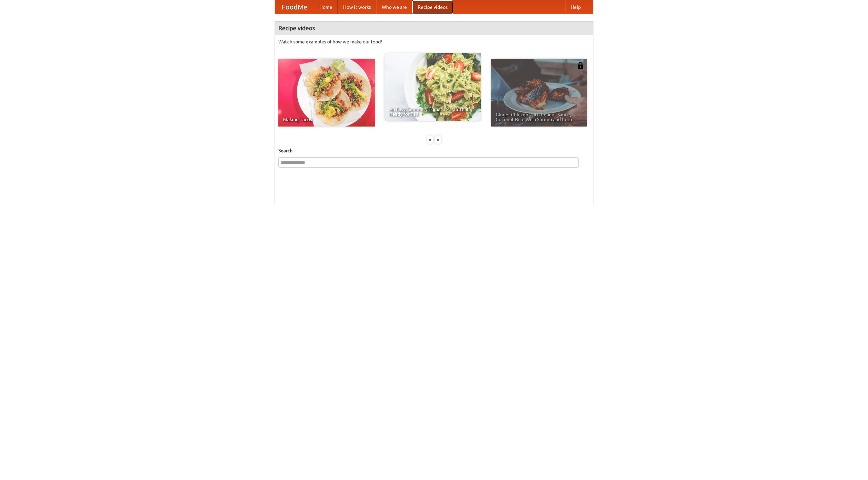 This screenshot has height=480, width=868. I want to click on img: 483408.png, so click(580, 65).